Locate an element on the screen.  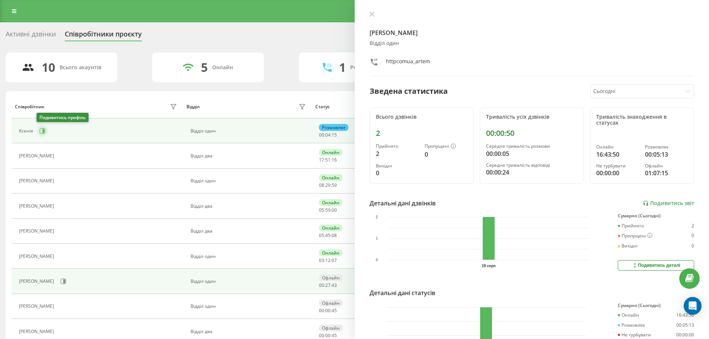
span: 27 is located at coordinates (328, 285).